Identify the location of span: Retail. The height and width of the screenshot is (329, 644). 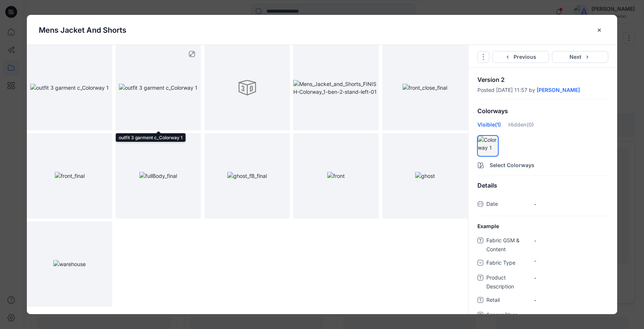
(509, 301).